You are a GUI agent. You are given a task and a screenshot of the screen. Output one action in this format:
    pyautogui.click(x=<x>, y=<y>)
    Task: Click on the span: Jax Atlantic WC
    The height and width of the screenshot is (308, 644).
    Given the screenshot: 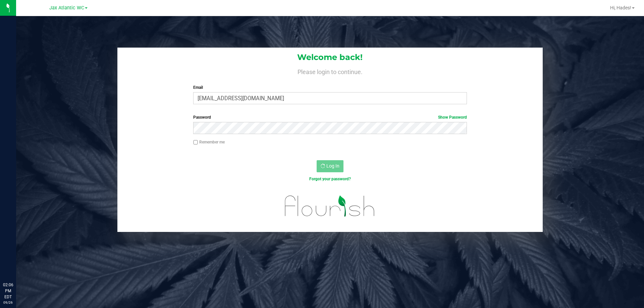 What is the action you would take?
    pyautogui.click(x=67, y=7)
    